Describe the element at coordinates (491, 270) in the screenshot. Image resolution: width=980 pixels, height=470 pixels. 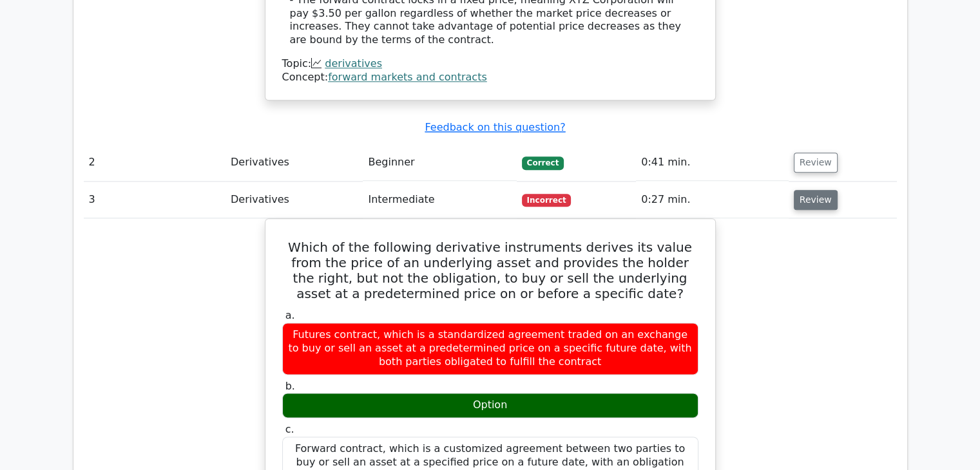
I see `h5: Which of the following derivative instruments derives its value from the price of an underlying a...` at that location.